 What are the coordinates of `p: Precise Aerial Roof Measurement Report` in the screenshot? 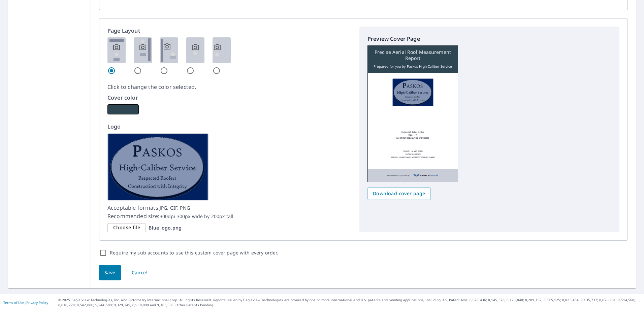 It's located at (413, 55).